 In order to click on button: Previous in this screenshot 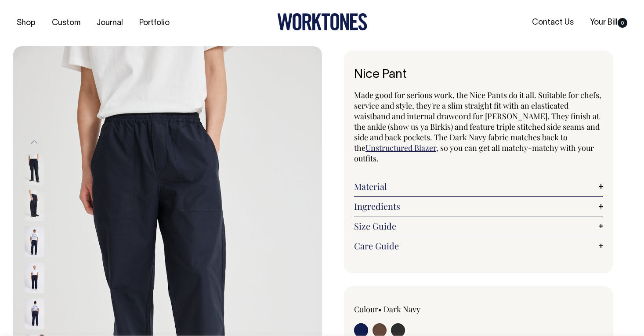, I will do `click(34, 142)`.